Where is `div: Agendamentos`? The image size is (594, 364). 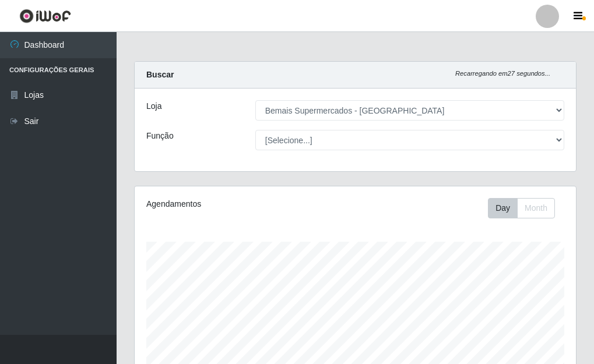 div: Agendamentos is located at coordinates (228, 204).